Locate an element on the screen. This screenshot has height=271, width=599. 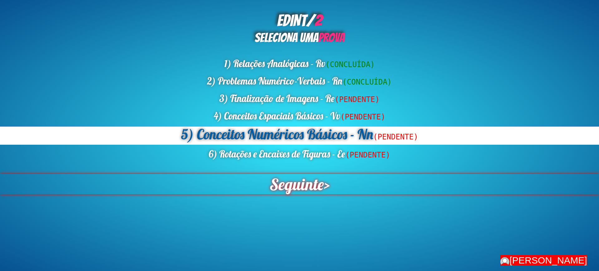
span: Seguinte is located at coordinates (296, 184).